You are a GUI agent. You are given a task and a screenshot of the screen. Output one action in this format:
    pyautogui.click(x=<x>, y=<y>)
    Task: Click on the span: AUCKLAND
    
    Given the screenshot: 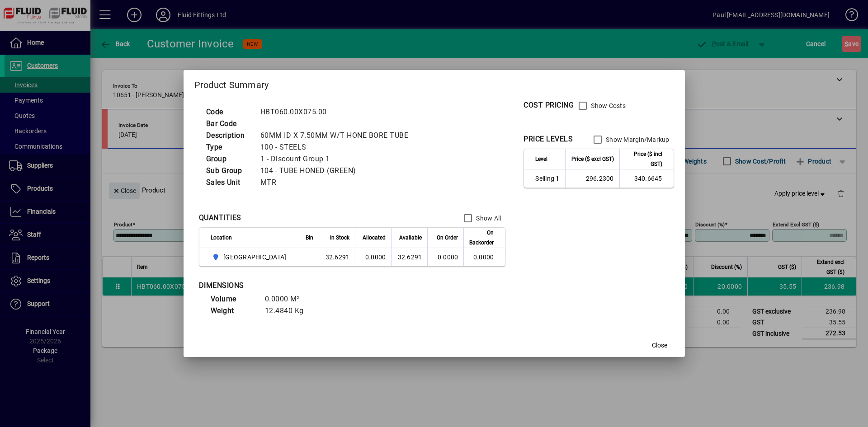 What is the action you would take?
    pyautogui.click(x=251, y=257)
    